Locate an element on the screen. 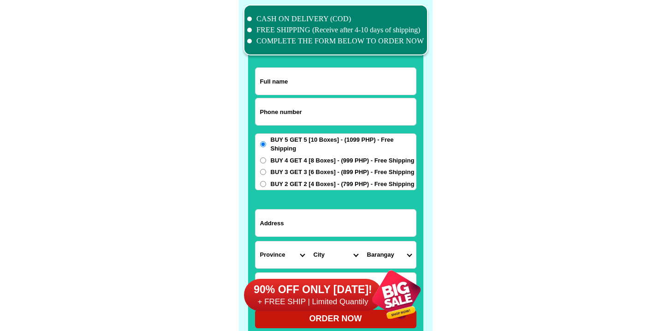 The image size is (671, 331). li: FREE SHIPPING (Receive after 4-10 days of shipping) is located at coordinates (336, 30).